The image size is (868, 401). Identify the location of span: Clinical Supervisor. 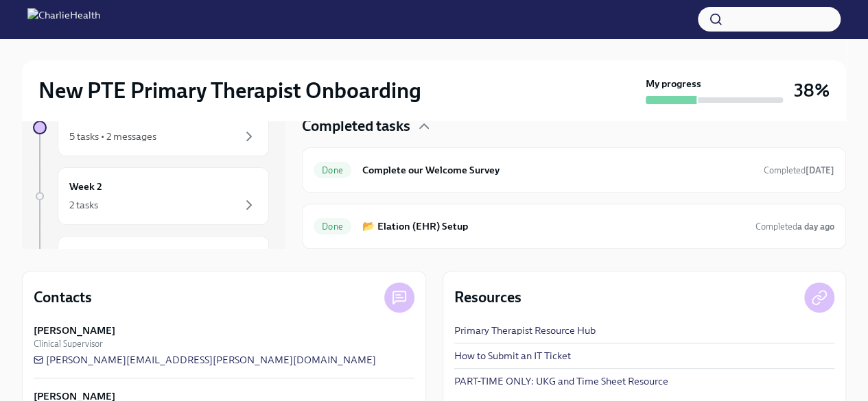
(68, 344).